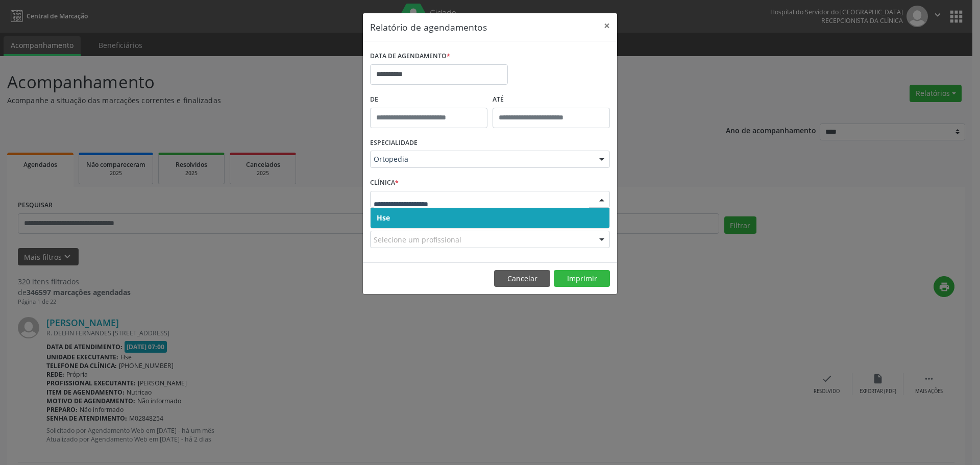 This screenshot has width=980, height=465. Describe the element at coordinates (393, 143) in the screenshot. I see `label: ESPECIALIDADE` at that location.